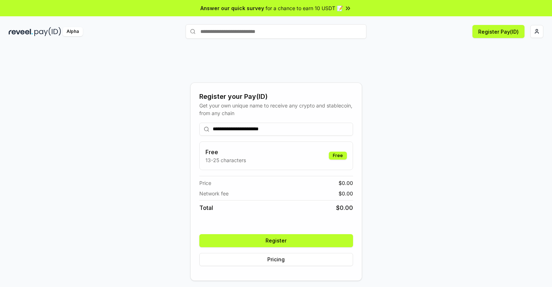 The height and width of the screenshot is (287, 552). I want to click on button: Register Pay(ID), so click(498, 31).